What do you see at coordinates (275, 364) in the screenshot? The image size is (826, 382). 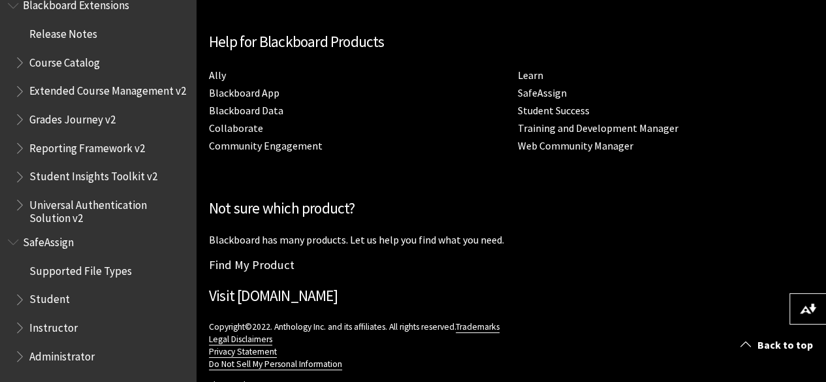 I see `a: Do Not Sell My Personal Information` at bounding box center [275, 364].